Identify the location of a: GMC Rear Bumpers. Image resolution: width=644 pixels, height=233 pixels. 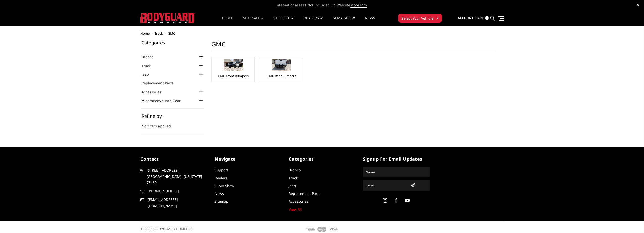
(282, 76).